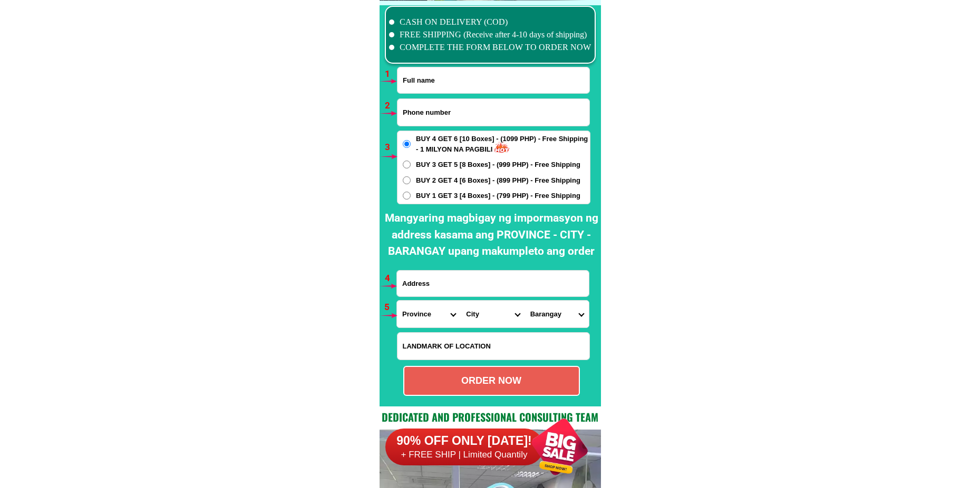 The image size is (980, 488). What do you see at coordinates (492, 235) in the screenshot?
I see `h2: Mangyaring magbigay ng impormasyon ng address kasama ang PROVINCE - CITY - BARANGAY upang makumpl...` at bounding box center [492, 235].